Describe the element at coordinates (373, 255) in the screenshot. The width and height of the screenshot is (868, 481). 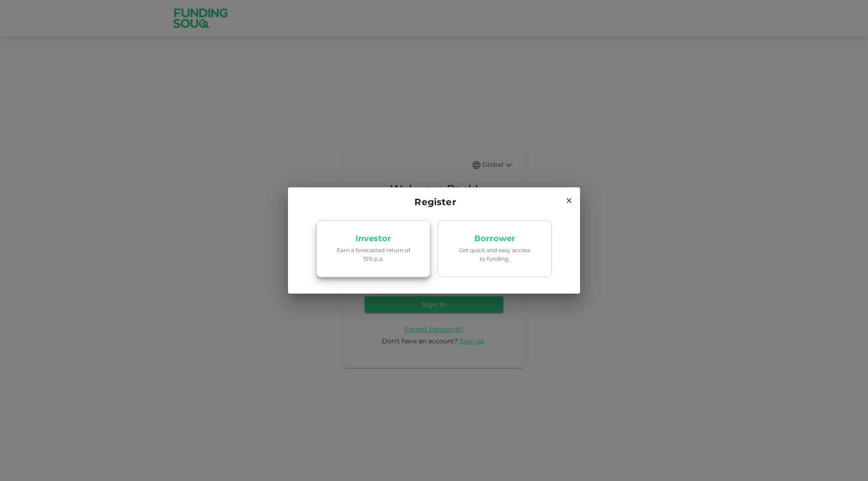
I see `p: Earn a forecasted return of 15% p.a.` at that location.